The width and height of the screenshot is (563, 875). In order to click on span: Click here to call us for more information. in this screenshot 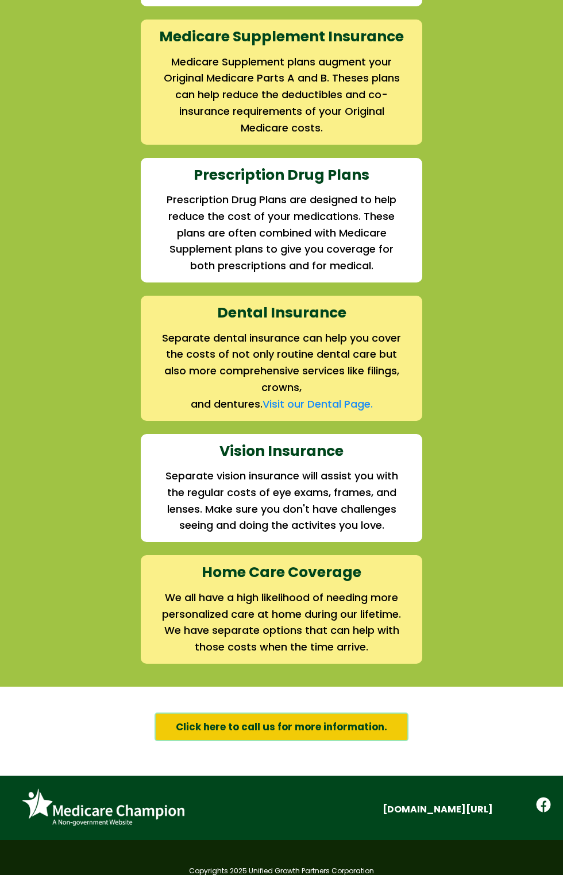, I will do `click(281, 727)`.